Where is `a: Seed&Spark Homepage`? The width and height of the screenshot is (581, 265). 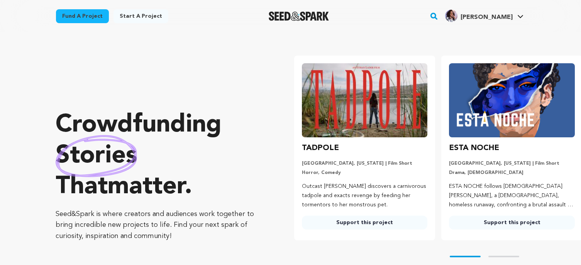 a: Seed&Spark Homepage is located at coordinates (299, 16).